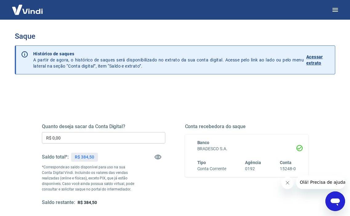 The height and width of the screenshot is (216, 350). What do you see at coordinates (88, 178) in the screenshot?
I see `p: *Corresponde ao saldo disponível para uso na sua Conta Digital Vindi. Incluindo os valores das ve...` at bounding box center [88, 178].